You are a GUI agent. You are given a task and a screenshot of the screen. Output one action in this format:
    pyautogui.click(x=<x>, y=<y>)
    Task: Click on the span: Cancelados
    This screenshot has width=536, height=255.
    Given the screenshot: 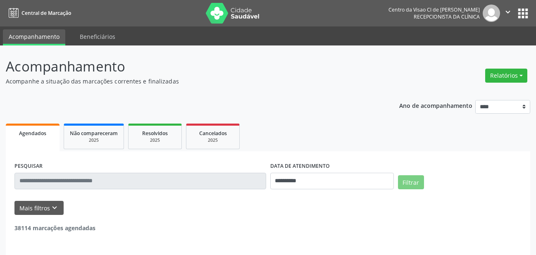 What is the action you would take?
    pyautogui.click(x=213, y=133)
    